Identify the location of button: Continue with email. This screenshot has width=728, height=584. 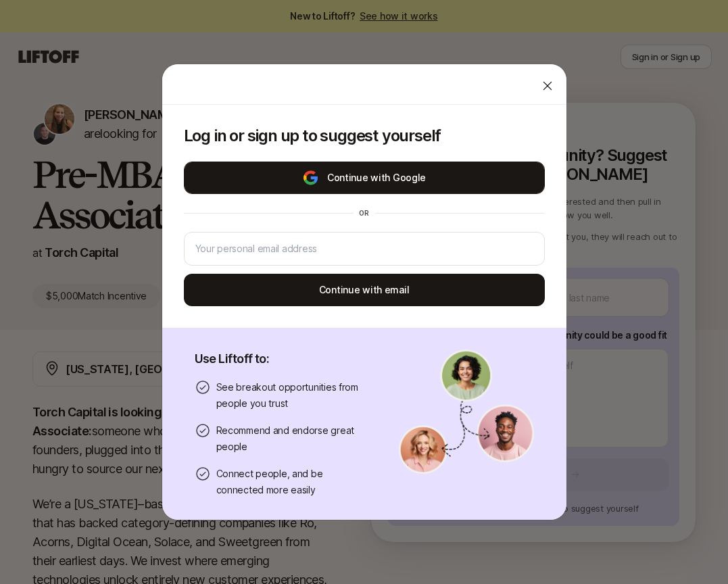
(364, 290).